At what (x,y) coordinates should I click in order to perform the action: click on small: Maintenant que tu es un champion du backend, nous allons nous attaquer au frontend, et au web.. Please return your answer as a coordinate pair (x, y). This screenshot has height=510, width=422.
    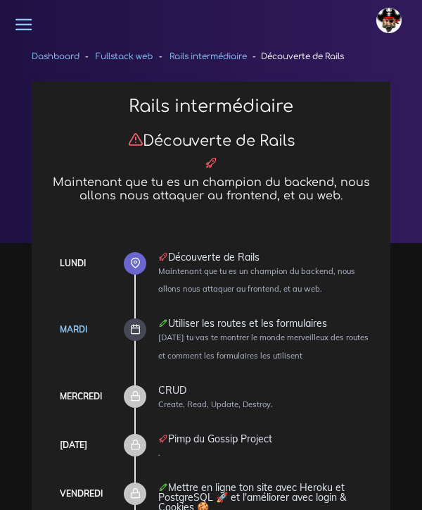
    Looking at the image, I should click on (257, 279).